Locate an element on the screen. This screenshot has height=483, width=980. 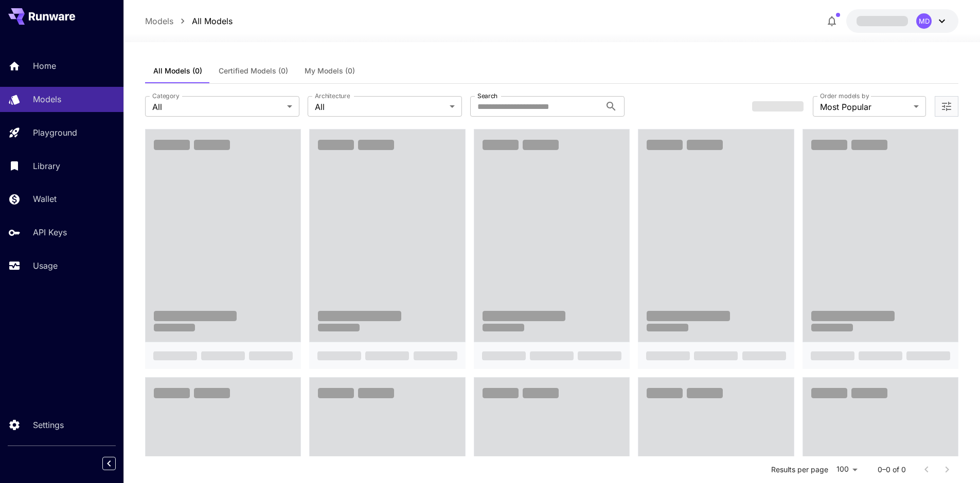
p: Results per page is located at coordinates (800, 470).